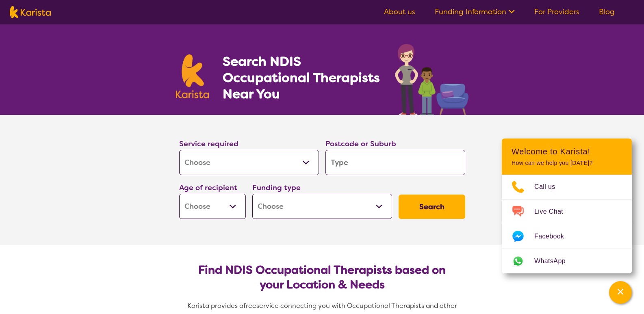 The height and width of the screenshot is (314, 644). What do you see at coordinates (567, 261) in the screenshot?
I see `a: Web link opens in a new tab.` at bounding box center [567, 261].